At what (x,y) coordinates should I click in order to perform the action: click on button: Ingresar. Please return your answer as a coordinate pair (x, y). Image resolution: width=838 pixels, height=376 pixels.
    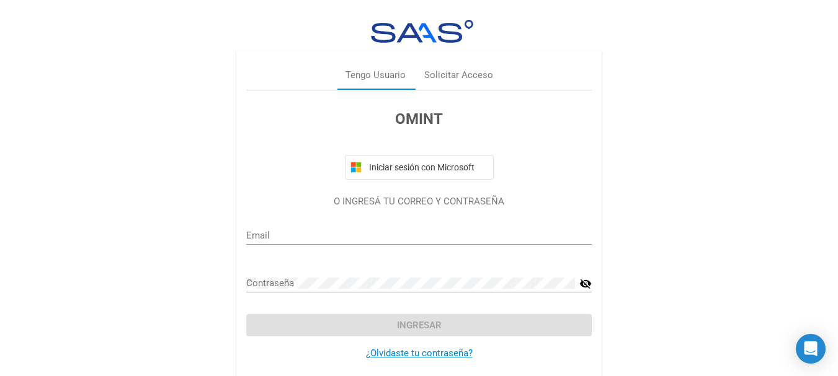
    Looking at the image, I should click on (419, 326).